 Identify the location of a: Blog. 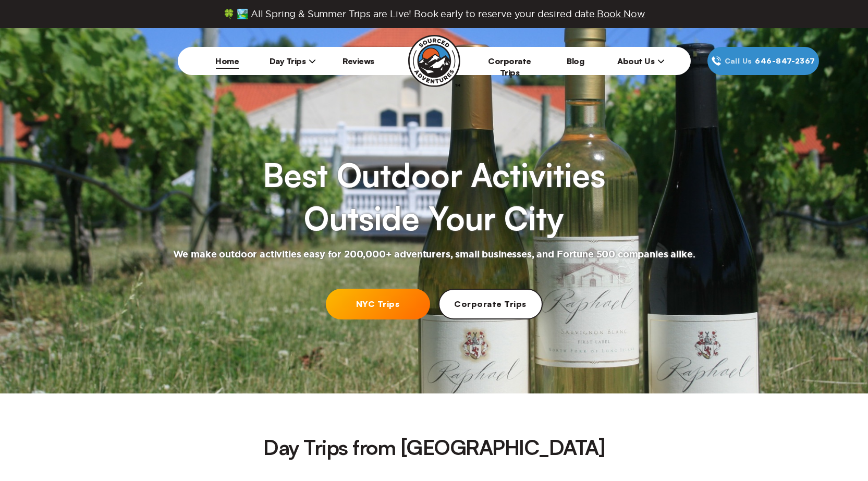
(575, 61).